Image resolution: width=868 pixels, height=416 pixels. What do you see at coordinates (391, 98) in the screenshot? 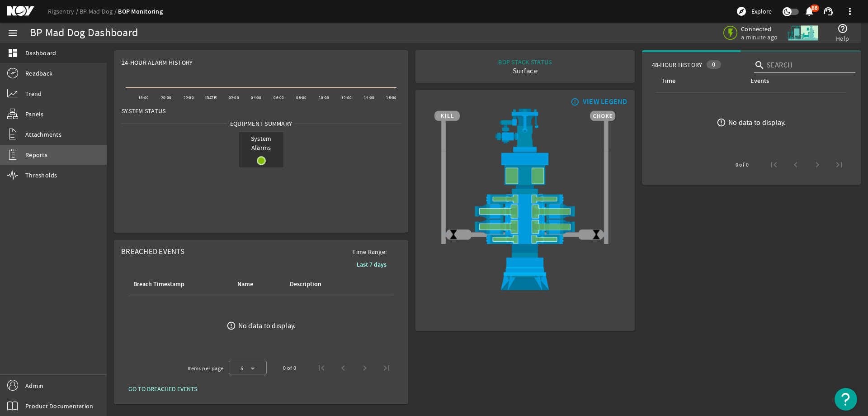
I see `text: 16:00` at bounding box center [391, 98].